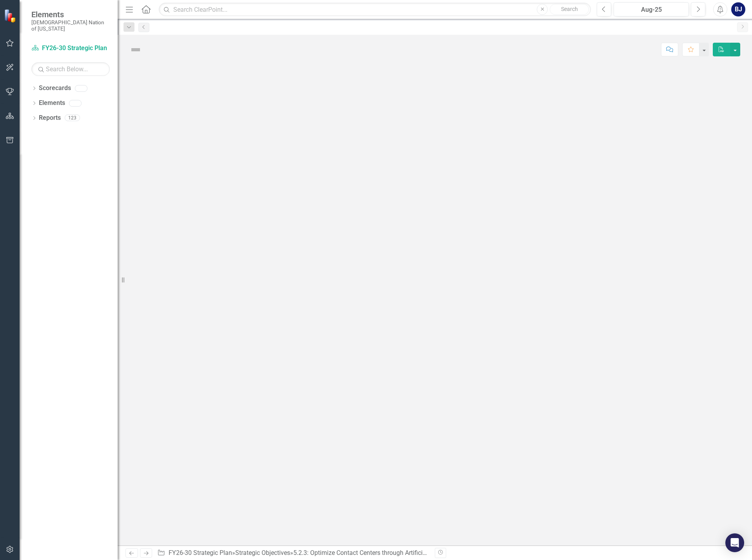 This screenshot has height=560, width=752. I want to click on span: Search, so click(569, 9).